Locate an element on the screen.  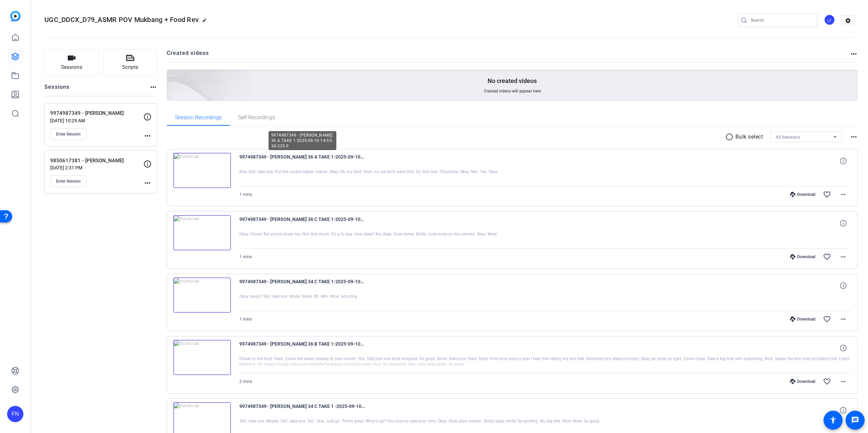
span: Scripts is located at coordinates (130, 67).